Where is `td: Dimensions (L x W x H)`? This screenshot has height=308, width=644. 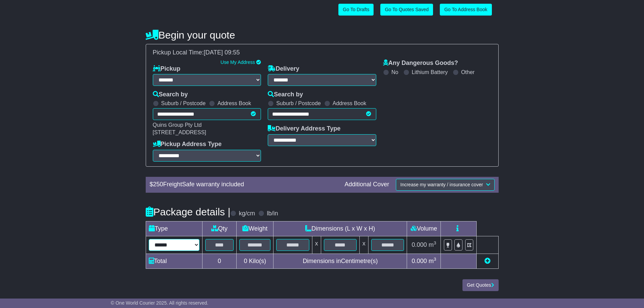 td: Dimensions (L x W x H) is located at coordinates (340, 229).